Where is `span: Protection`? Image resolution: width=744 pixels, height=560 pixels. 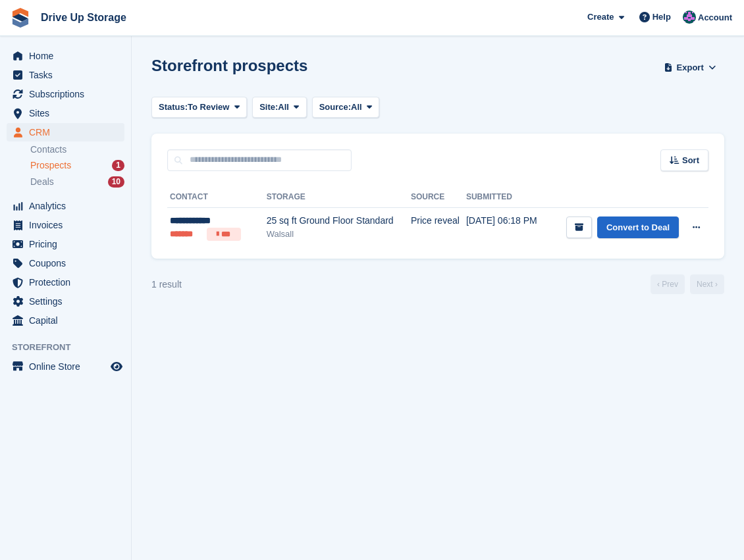
span: Protection is located at coordinates (68, 282).